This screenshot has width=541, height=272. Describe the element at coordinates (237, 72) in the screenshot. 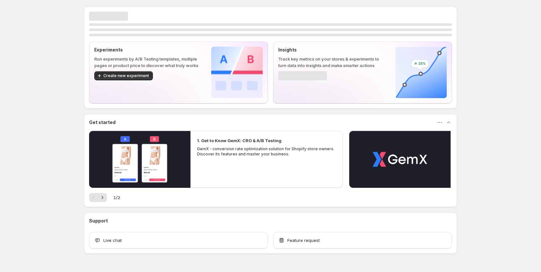

I see `img: Experiments` at that location.